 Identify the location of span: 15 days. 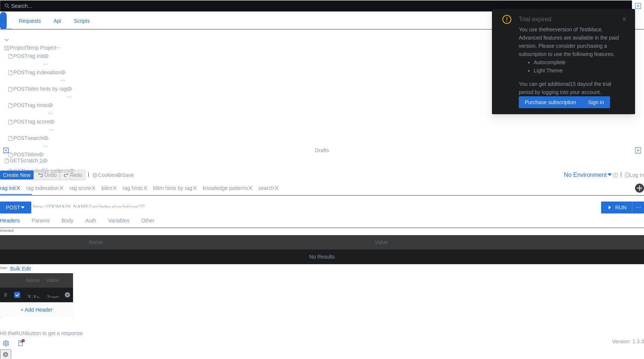
(579, 84).